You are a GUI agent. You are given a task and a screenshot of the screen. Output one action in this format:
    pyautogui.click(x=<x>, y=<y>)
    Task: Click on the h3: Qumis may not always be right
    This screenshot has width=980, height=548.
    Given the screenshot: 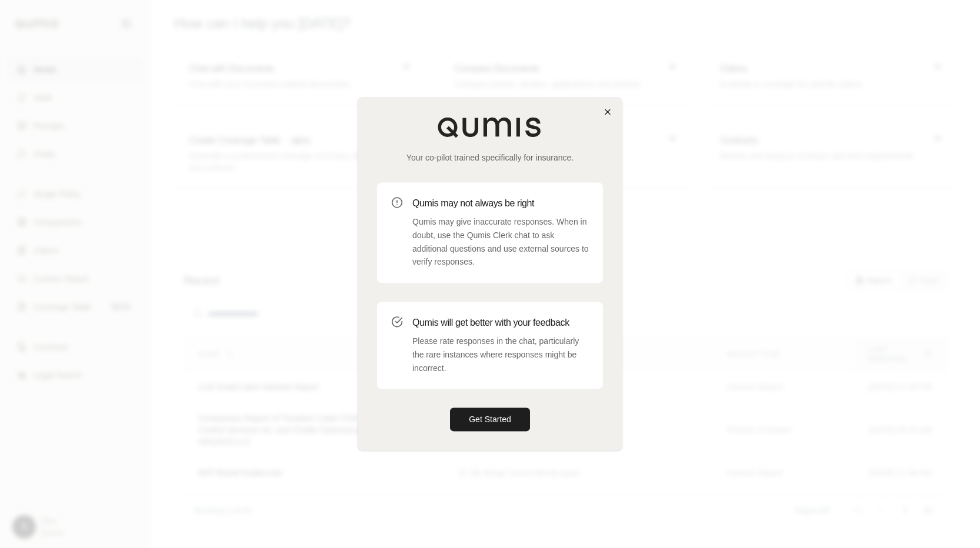 What is the action you would take?
    pyautogui.click(x=501, y=203)
    